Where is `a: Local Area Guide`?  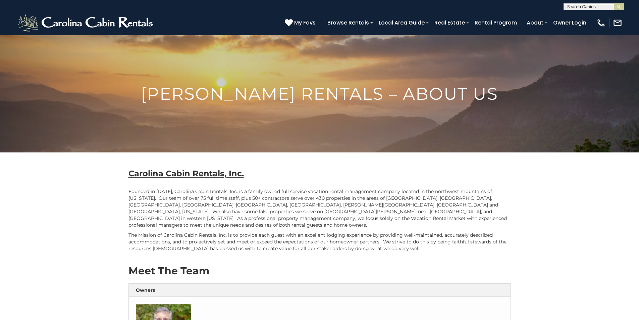 a: Local Area Guide is located at coordinates (402, 22).